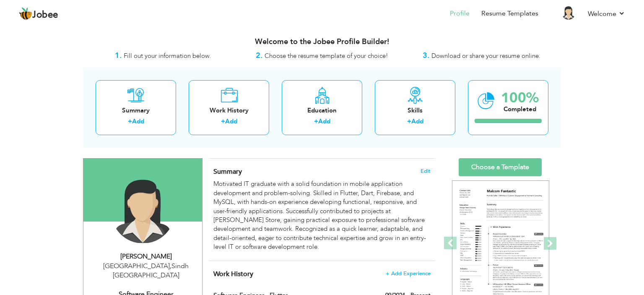 The width and height of the screenshot is (644, 295). I want to click on span: Work History, so click(233, 274).